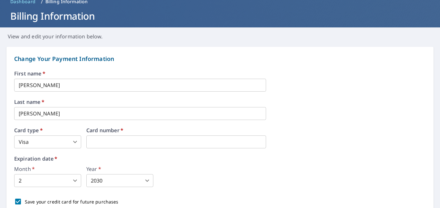  Describe the element at coordinates (48, 130) in the screenshot. I see `label: Card type` at that location.